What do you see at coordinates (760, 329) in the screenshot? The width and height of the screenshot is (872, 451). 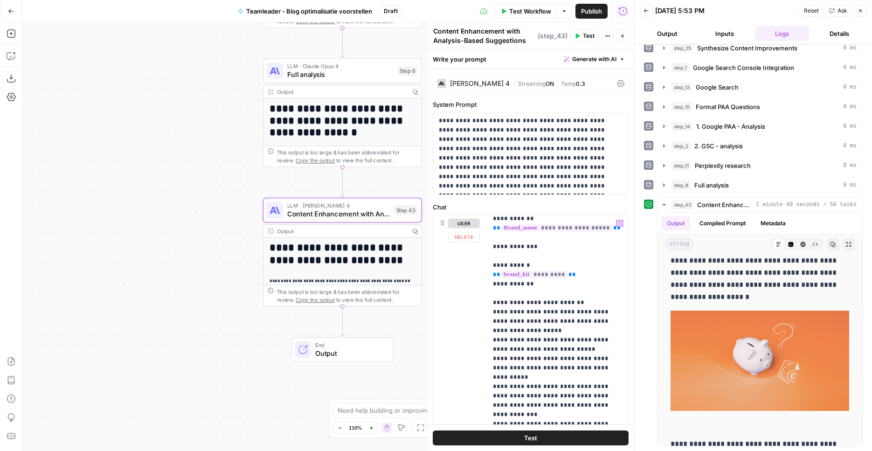 I see `div: 1 minute 49 seconds / 50 tasks` at bounding box center [760, 329].